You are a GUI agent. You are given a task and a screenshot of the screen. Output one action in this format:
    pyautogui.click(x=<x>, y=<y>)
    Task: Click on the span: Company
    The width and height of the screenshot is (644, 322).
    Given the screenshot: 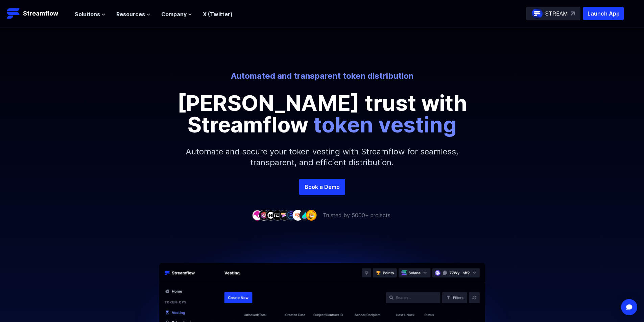 What is the action you would take?
    pyautogui.click(x=174, y=14)
    